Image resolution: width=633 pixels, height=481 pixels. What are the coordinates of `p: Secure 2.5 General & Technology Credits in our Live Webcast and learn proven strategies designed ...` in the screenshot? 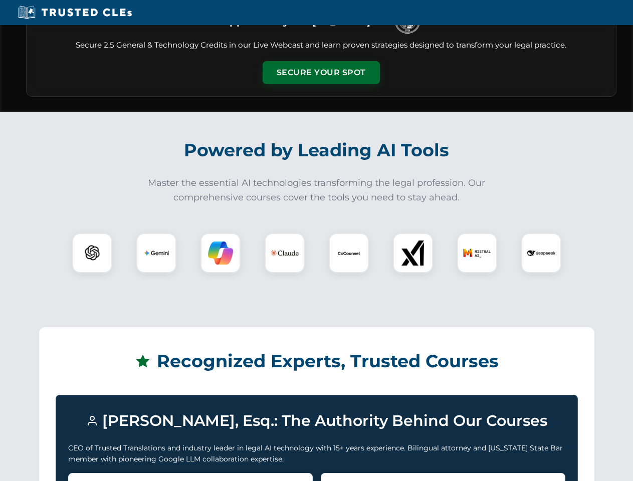 It's located at (322, 45).